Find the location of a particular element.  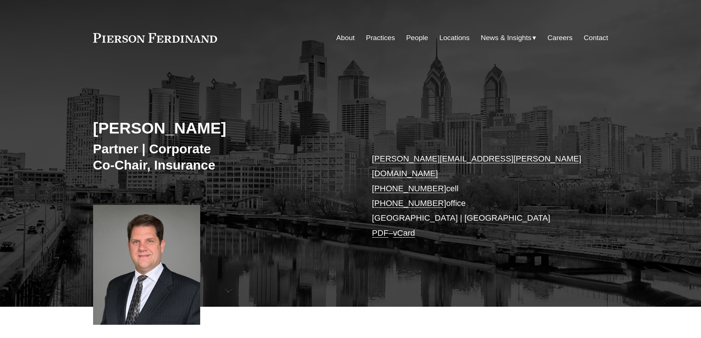

a: PDF is located at coordinates (380, 233).